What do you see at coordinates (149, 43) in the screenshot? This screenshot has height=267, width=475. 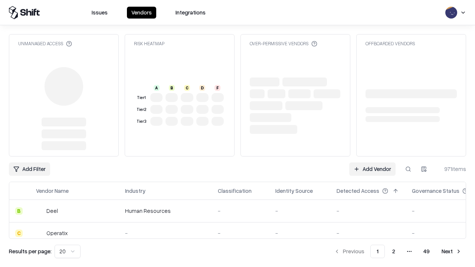 I see `div: Risk Heatmap` at bounding box center [149, 43].